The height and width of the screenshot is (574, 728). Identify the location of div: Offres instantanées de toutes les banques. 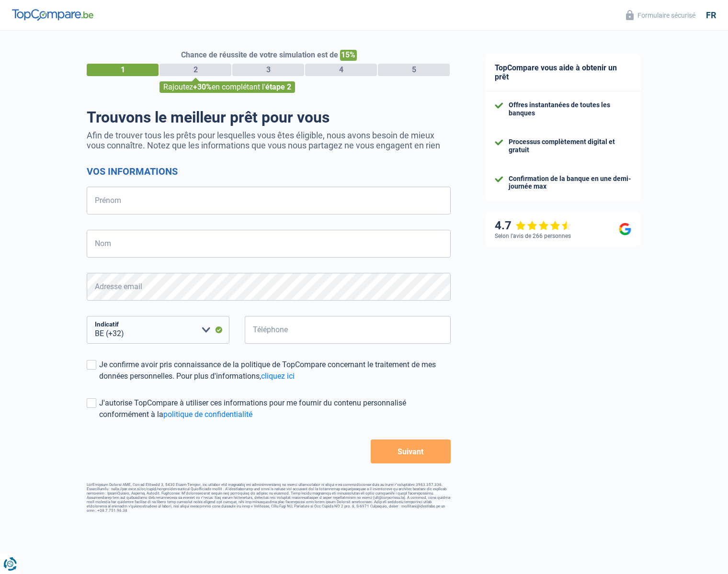
(570, 109).